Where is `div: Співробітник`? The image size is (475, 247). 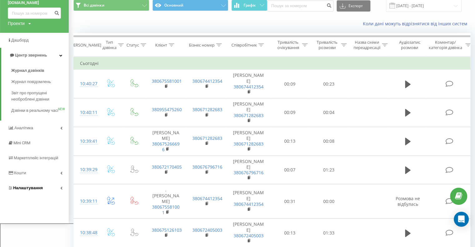
div: Співробітник is located at coordinates (244, 45).